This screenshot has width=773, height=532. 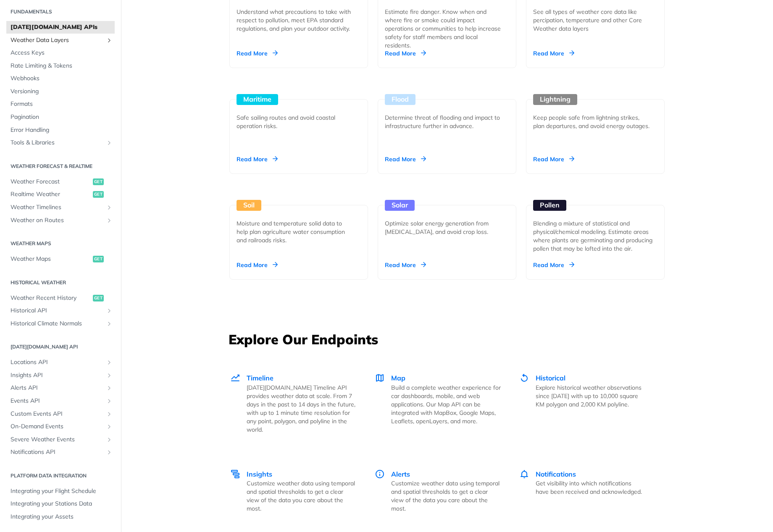 What do you see at coordinates (61, 491) in the screenshot?
I see `span: Integrating your Flight Schedule` at bounding box center [61, 491].